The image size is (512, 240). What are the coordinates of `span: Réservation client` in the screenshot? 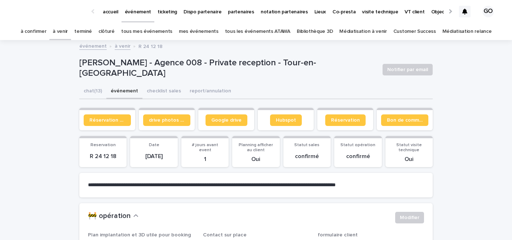 It's located at (107, 120).